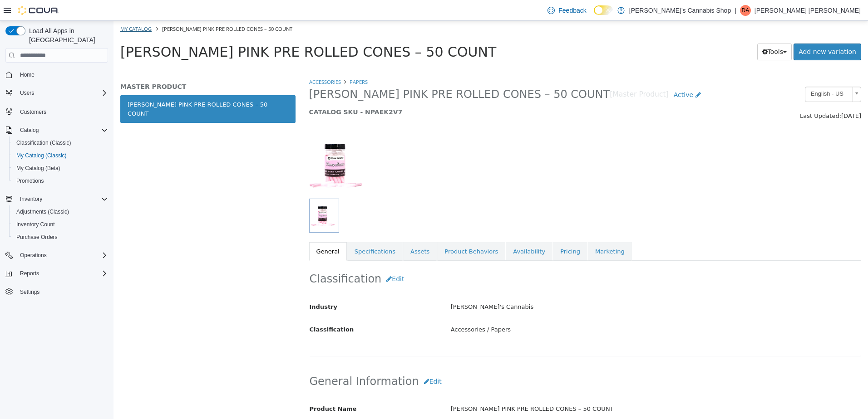  I want to click on a: Accessories, so click(211, 61).